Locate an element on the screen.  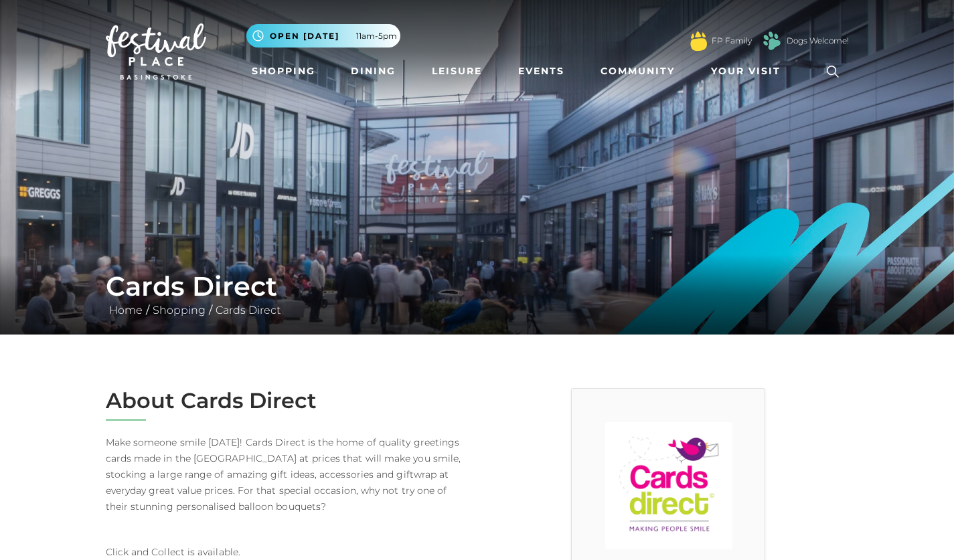
span: Your Visit is located at coordinates (746, 71).